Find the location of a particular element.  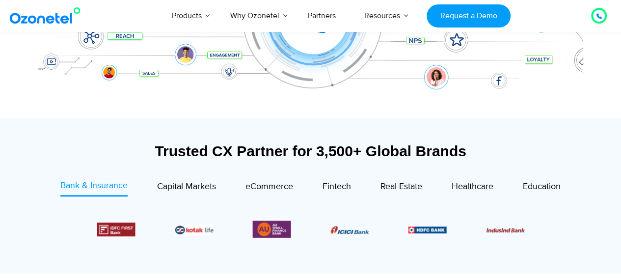

span: Fintech is located at coordinates (337, 187).